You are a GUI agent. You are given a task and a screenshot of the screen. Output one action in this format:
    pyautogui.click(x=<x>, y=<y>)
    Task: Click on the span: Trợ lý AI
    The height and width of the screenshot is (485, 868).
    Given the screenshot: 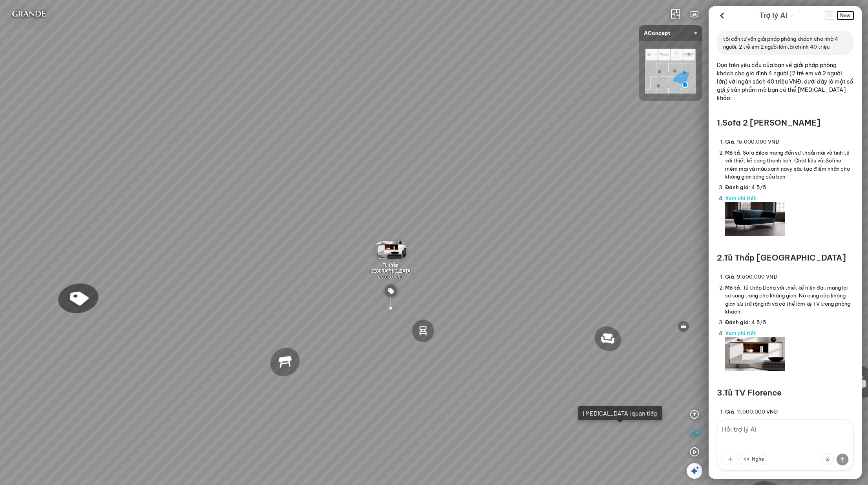 What is the action you would take?
    pyautogui.click(x=774, y=15)
    